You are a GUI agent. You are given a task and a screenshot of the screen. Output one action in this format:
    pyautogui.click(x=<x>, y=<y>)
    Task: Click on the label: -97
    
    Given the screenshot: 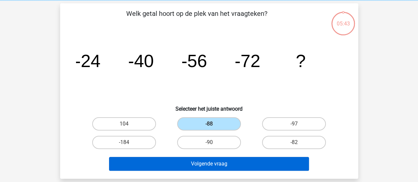 What is the action you would take?
    pyautogui.click(x=293, y=124)
    